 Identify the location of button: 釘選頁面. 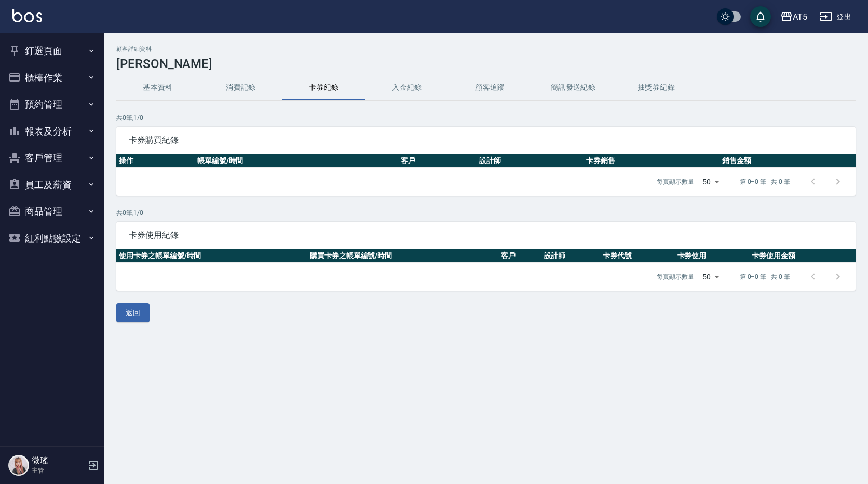
(52, 51).